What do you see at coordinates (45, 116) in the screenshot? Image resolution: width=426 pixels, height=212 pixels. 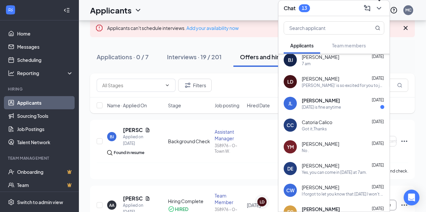 I see `a: Sourcing Tools` at bounding box center [45, 116].